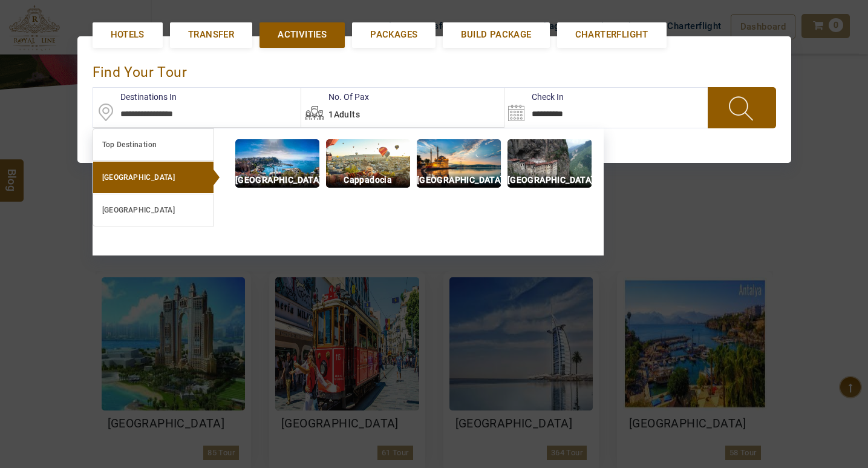  What do you see at coordinates (127, 35) in the screenshot?
I see `span: Hotels` at bounding box center [127, 35].